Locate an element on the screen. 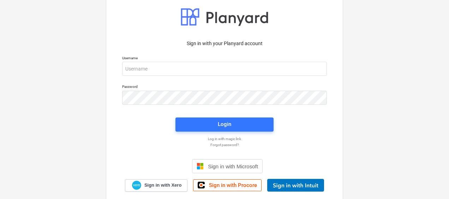 The image size is (449, 199). a: Log in with magic link is located at coordinates (224, 139).